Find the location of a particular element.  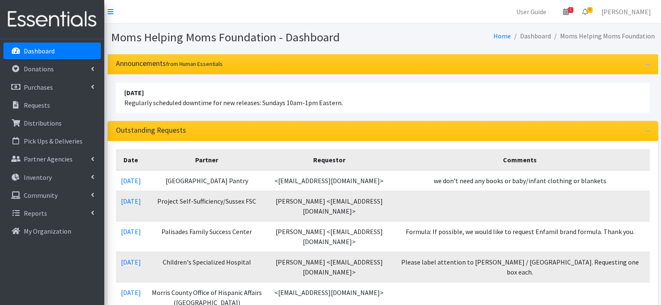

h1: Moms Helping Moms Foundation - Dashboard is located at coordinates (245, 37).